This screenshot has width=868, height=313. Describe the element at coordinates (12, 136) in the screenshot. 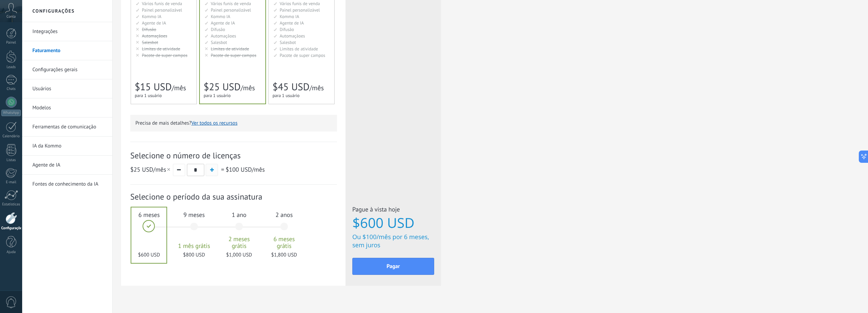

I see `div: Calendário` at that location.